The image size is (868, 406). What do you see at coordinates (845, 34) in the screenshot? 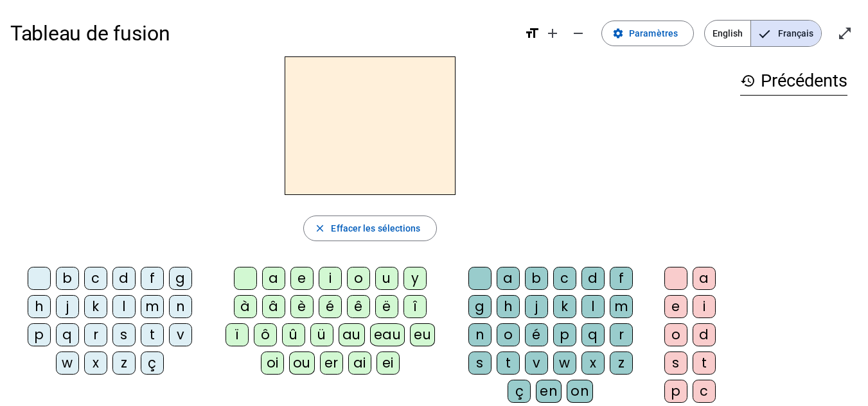
I see `button: Entrer en plein écran` at bounding box center [845, 34].